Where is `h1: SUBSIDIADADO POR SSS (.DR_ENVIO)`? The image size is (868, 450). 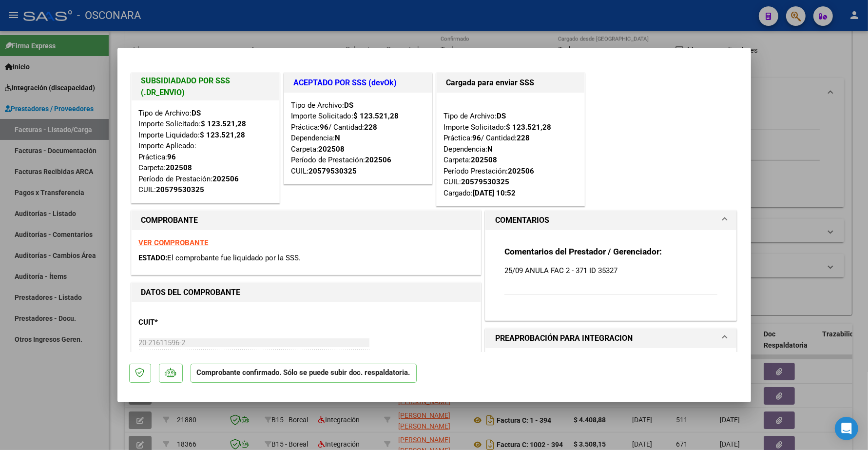
h1: SUBSIDIADADO POR SSS (.DR_ENVIO) is located at coordinates (205, 86).